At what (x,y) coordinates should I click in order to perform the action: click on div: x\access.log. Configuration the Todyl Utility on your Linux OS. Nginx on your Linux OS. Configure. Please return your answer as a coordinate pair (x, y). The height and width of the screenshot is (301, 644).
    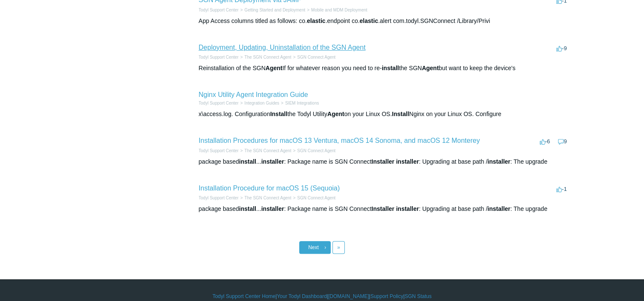
    Looking at the image, I should click on (384, 114).